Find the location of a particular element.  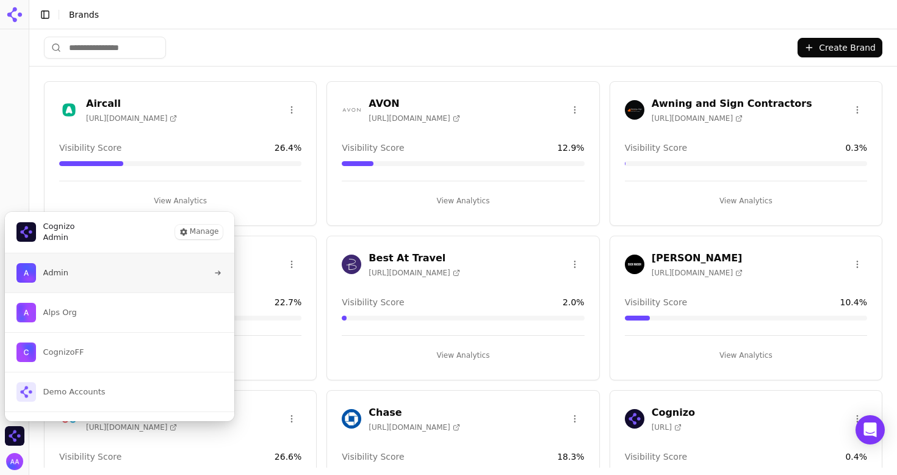

button: Manage is located at coordinates (199, 232).